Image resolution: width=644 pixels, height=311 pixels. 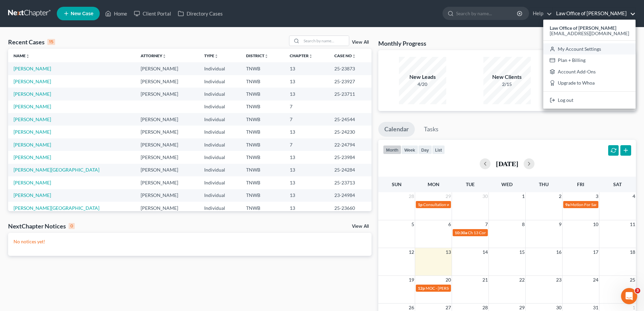 I want to click on span: 12p, so click(x=421, y=288).